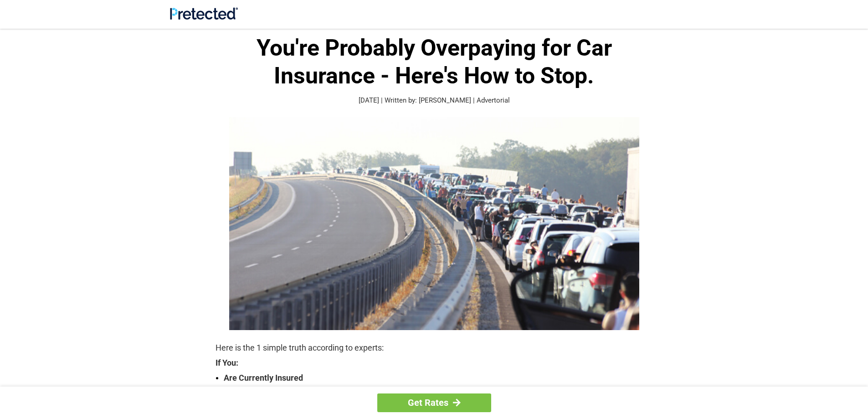  Describe the element at coordinates (439, 378) in the screenshot. I see `strong: Are Currently Insured` at that location.